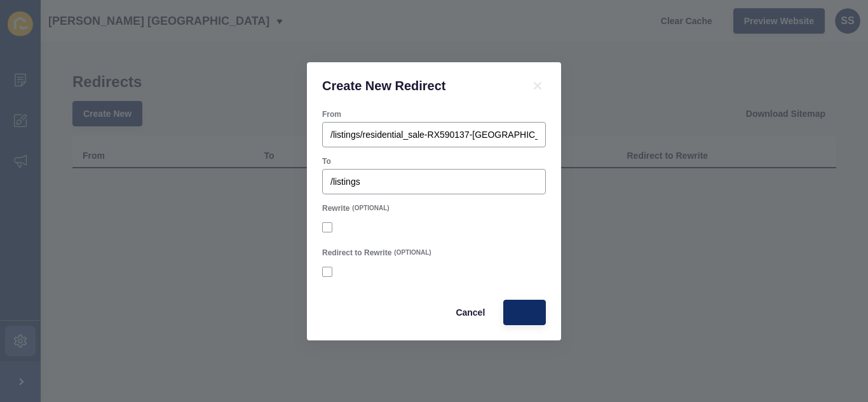 This screenshot has height=402, width=868. What do you see at coordinates (336, 209) in the screenshot?
I see `label: Rewrite` at bounding box center [336, 209].